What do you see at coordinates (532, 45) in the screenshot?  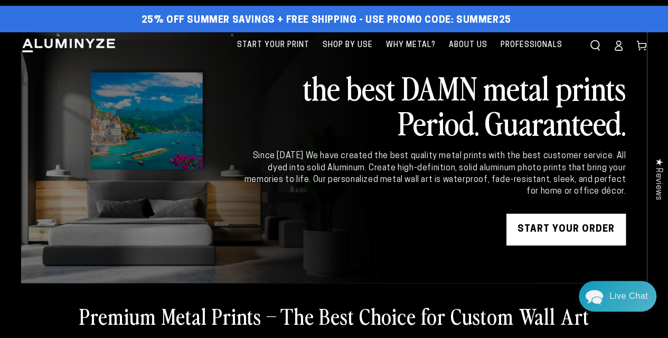 I see `span: Professionals` at bounding box center [532, 45].